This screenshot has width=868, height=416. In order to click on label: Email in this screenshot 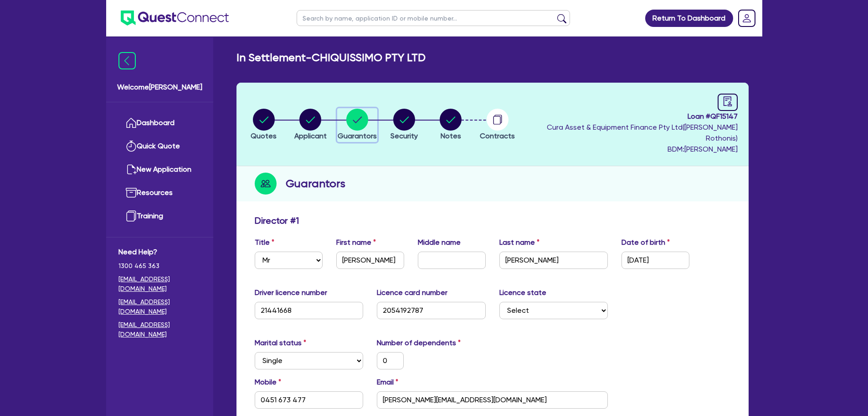, I will do `click(387, 382)`.